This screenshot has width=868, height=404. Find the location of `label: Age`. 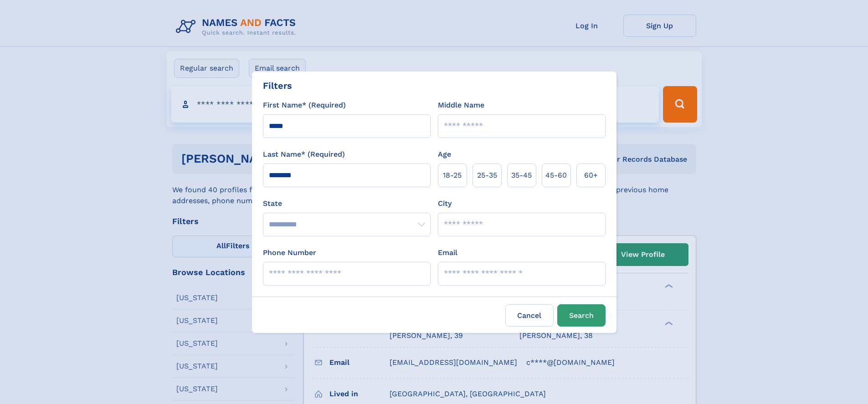

label: Age is located at coordinates (444, 155).